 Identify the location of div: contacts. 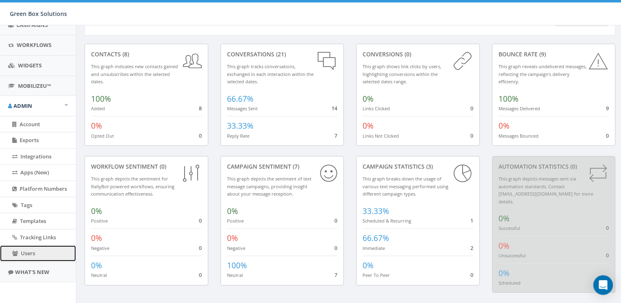
(146, 54).